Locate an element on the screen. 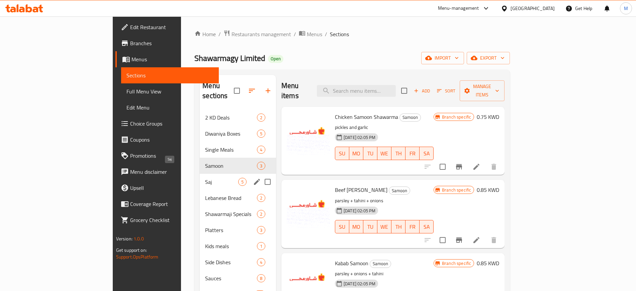 This screenshot has width=636, height=291. div: Platters3 is located at coordinates (238, 230).